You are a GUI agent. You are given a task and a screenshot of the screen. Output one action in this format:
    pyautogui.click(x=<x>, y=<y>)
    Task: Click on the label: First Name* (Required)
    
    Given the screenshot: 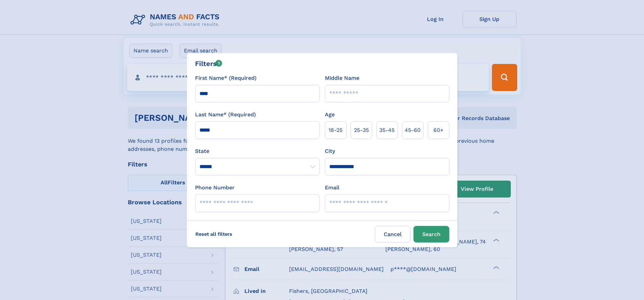 What is the action you would take?
    pyautogui.click(x=226, y=78)
    